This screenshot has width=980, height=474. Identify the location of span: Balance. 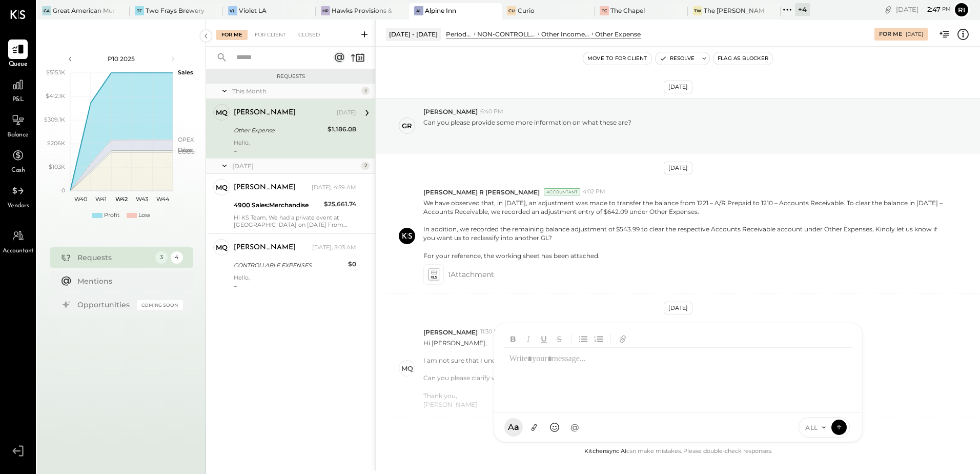
(18, 135).